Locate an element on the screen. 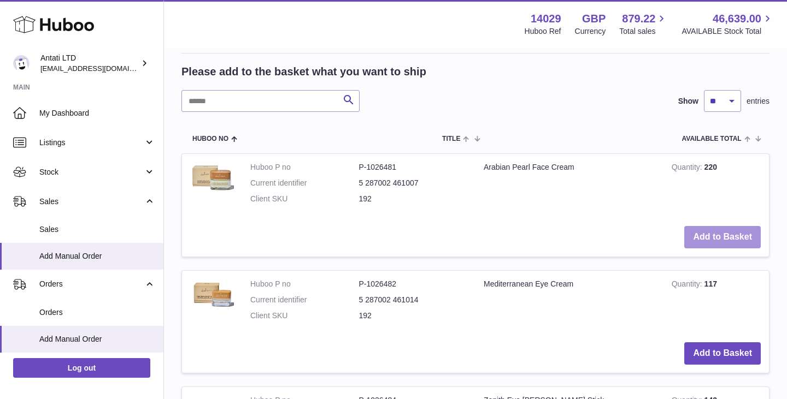  h2: Please add to the basket what you want to ship is located at coordinates (304, 72).